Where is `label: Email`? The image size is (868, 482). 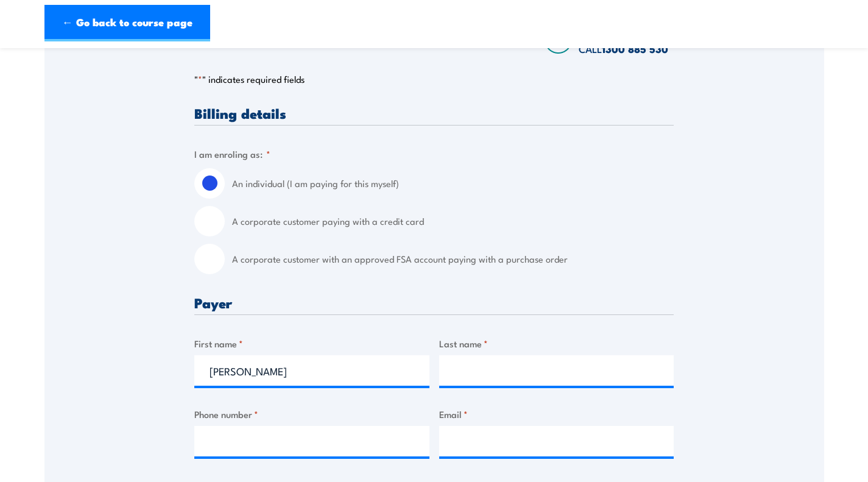 label: Email is located at coordinates (557, 414).